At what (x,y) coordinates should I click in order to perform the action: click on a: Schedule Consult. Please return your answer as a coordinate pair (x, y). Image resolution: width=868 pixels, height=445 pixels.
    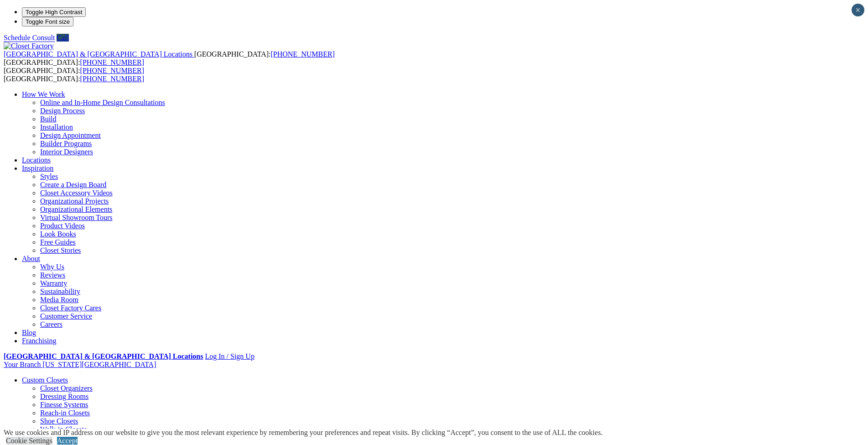
    Looking at the image, I should click on (29, 38).